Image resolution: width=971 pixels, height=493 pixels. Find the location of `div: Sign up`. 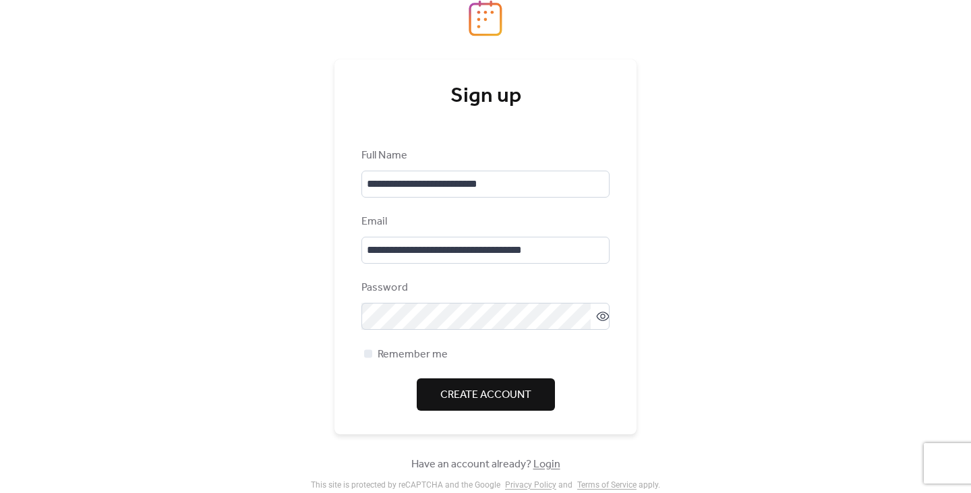

div: Sign up is located at coordinates (485, 96).